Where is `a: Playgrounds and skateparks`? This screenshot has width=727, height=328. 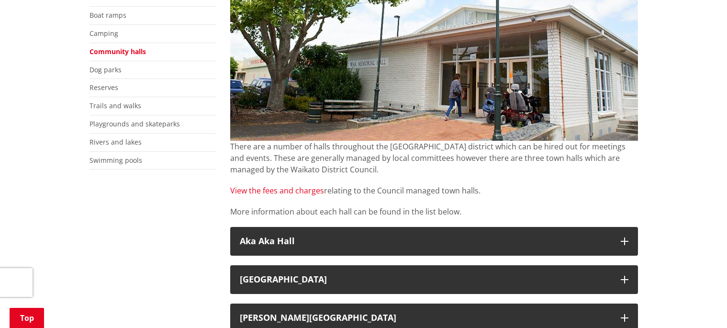
a: Playgrounds and skateparks is located at coordinates (134, 123).